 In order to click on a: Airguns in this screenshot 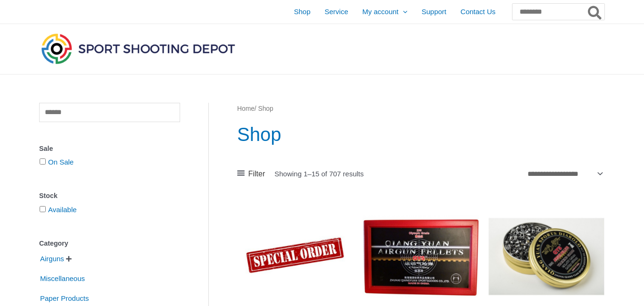, I will do `click(52, 258)`.